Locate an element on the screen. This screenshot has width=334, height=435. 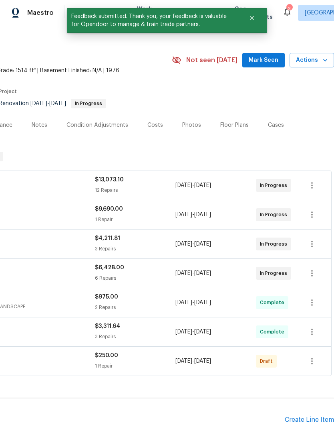
div: Condition Adjustments is located at coordinates (97, 125).